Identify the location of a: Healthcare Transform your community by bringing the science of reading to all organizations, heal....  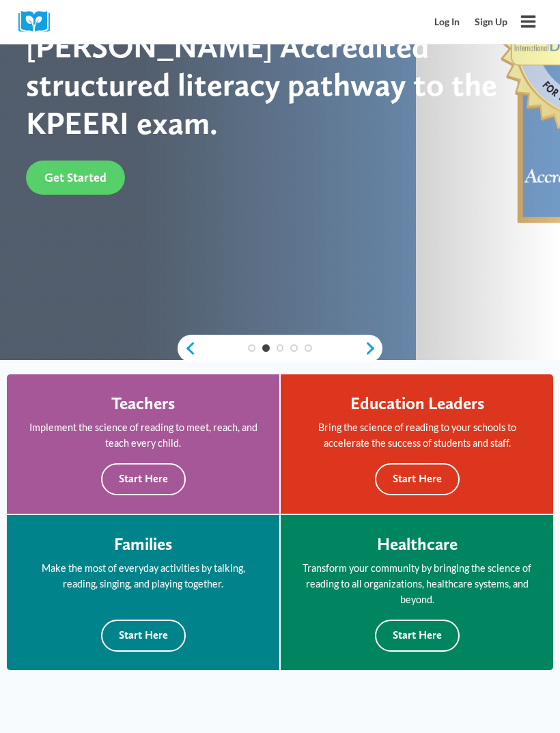
(417, 592).